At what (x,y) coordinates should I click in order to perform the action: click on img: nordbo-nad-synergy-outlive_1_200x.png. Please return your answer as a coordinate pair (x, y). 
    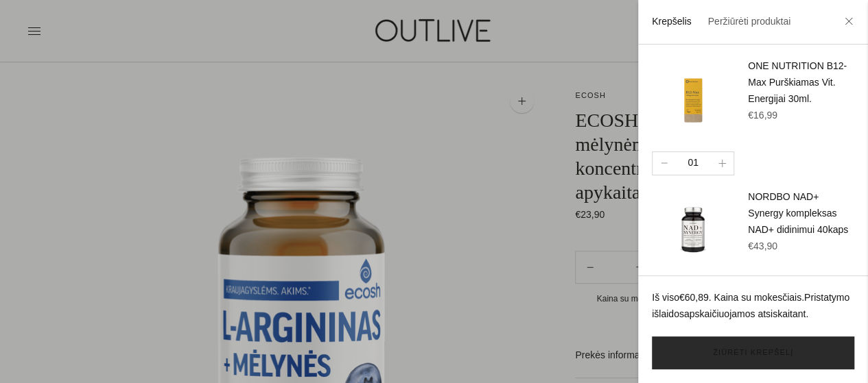
    Looking at the image, I should click on (693, 230).